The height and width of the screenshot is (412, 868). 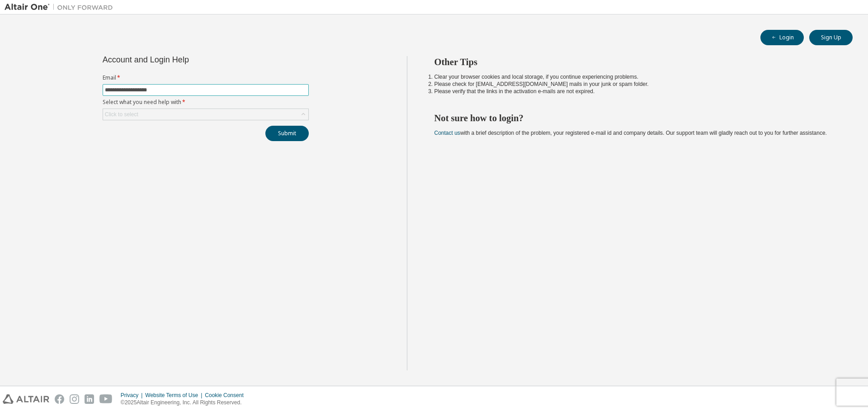 What do you see at coordinates (447, 133) in the screenshot?
I see `a: Contact us` at bounding box center [447, 133].